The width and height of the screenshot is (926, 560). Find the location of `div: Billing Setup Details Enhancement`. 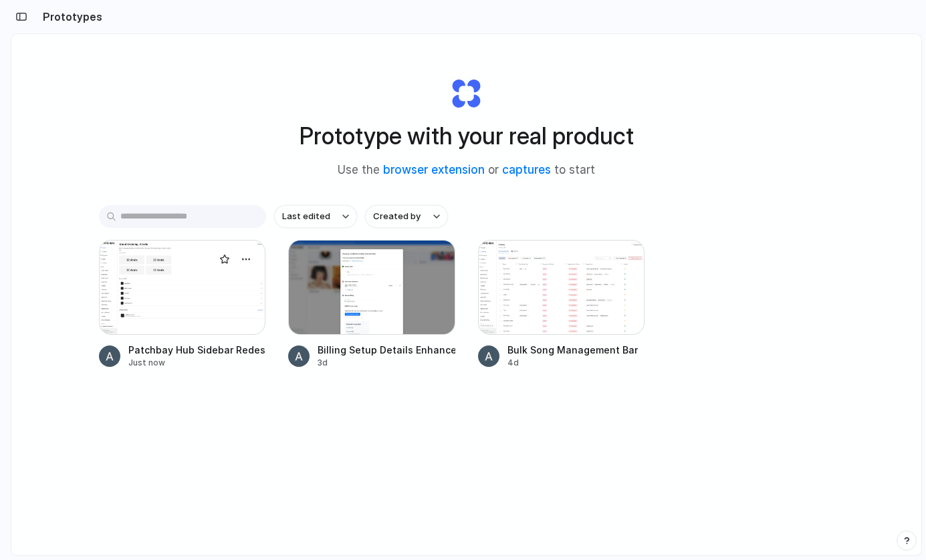

div: Billing Setup Details Enhancement is located at coordinates (386, 350).